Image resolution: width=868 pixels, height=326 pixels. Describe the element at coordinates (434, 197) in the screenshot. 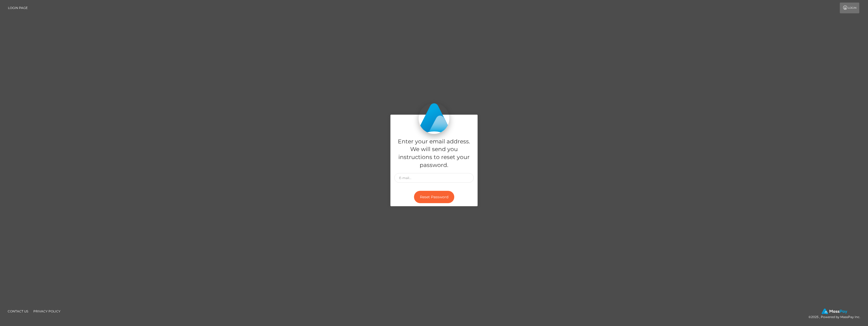

I see `button: Reset Password` at that location.